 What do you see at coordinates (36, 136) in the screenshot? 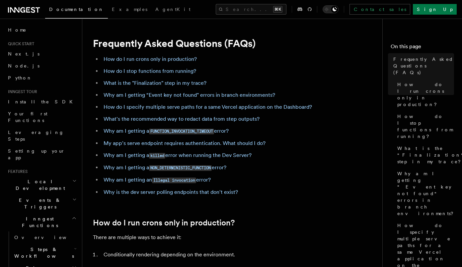
I see `span: Leveraging Steps` at bounding box center [36, 136].